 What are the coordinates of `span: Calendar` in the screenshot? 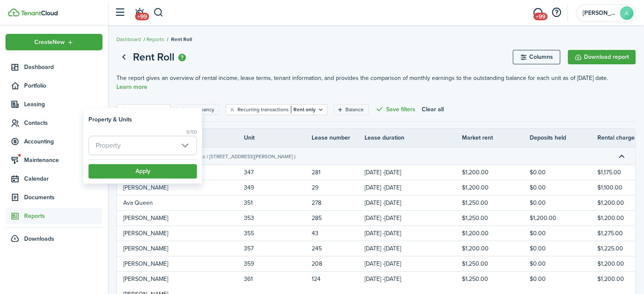 It's located at (63, 178).